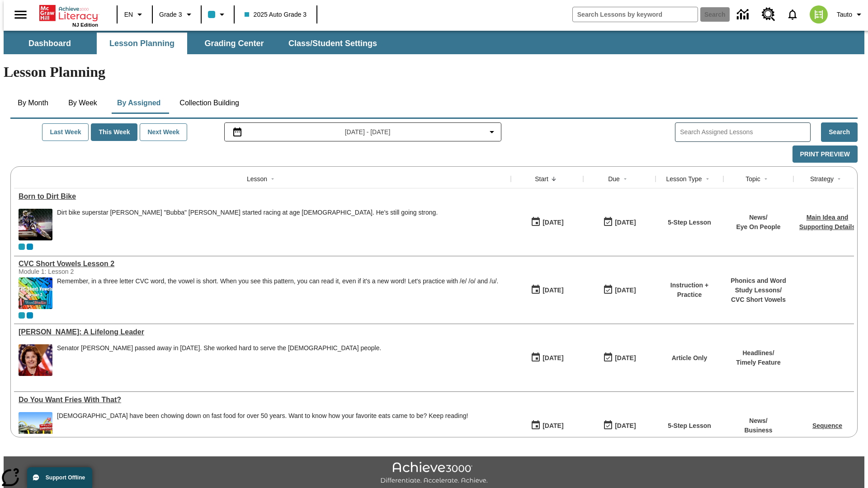 This screenshot has width=868, height=488. Describe the element at coordinates (219, 360) in the screenshot. I see `div: Senator Dianne Feinstein passed away in September 2023. She worked hard to serve the American peo...` at that location.